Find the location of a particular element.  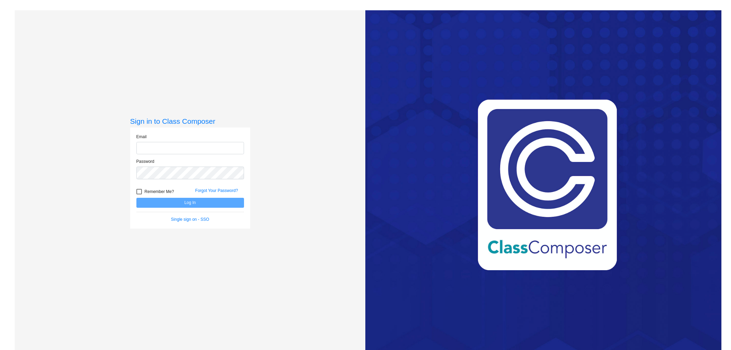

a: Forgot Your Password? is located at coordinates (217, 191).